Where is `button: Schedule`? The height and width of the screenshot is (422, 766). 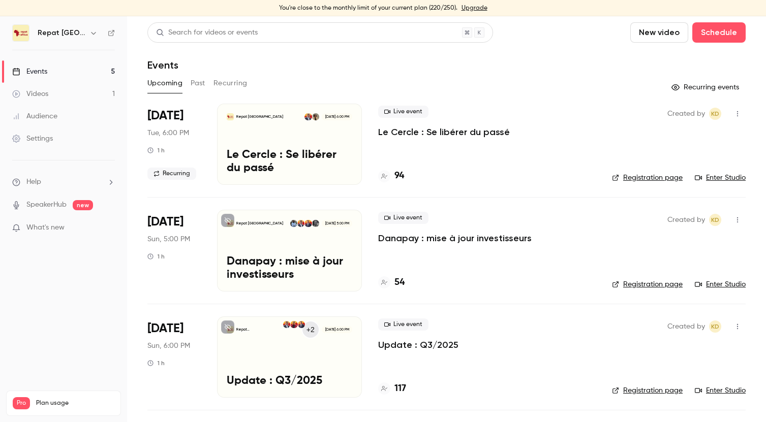 button: Schedule is located at coordinates (719, 33).